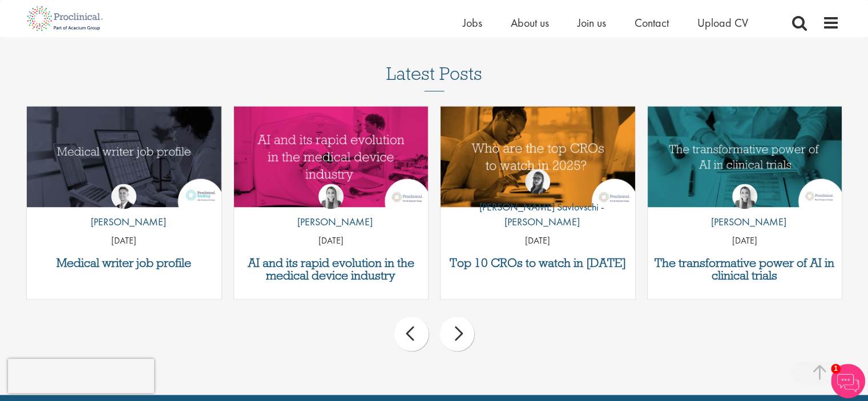 The image size is (868, 401). Describe the element at coordinates (457, 333) in the screenshot. I see `div: next` at that location.